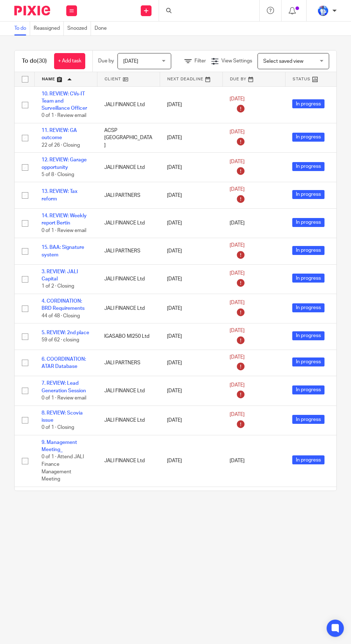 The height and width of the screenshot is (644, 351). Describe the element at coordinates (49, 28) in the screenshot. I see `a: Reassigned` at that location.